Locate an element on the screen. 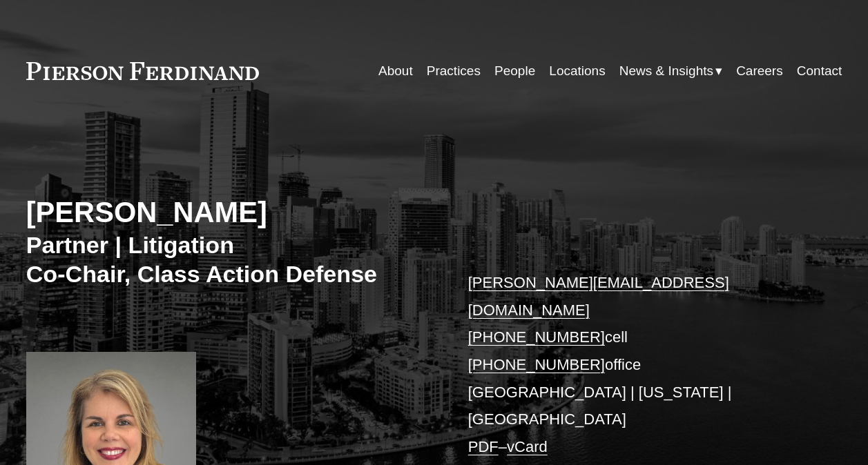 This screenshot has width=868, height=465. a: People is located at coordinates (514, 71).